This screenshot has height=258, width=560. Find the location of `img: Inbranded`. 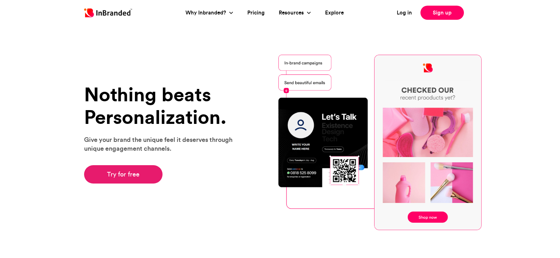

img: Inbranded is located at coordinates (108, 13).